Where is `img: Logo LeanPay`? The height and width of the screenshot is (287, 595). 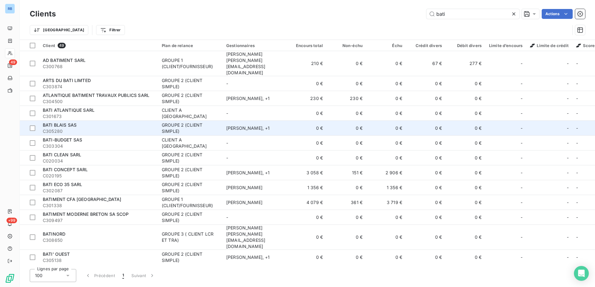
img: Logo LeanPay is located at coordinates (10, 278).